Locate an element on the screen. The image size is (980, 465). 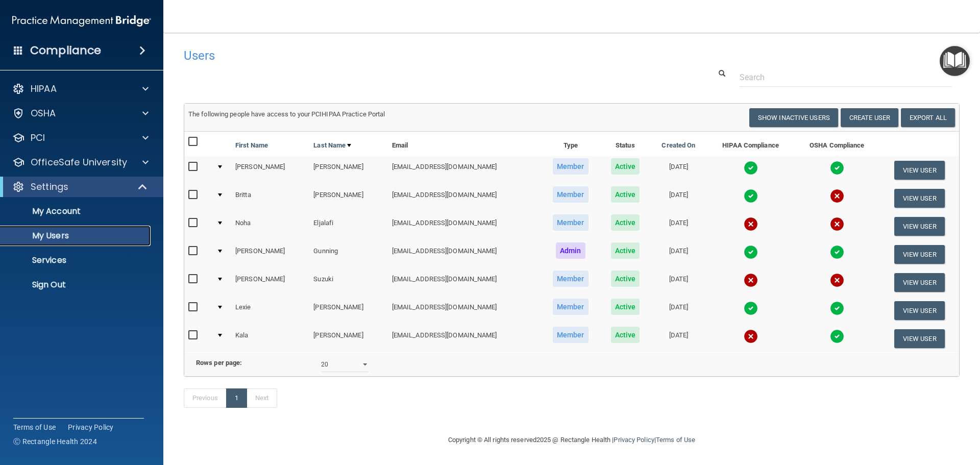
td: Britta is located at coordinates (270, 198).